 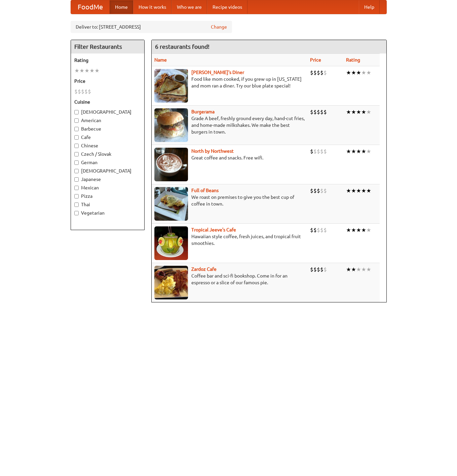 What do you see at coordinates (219, 27) in the screenshot?
I see `a: Change` at bounding box center [219, 27].